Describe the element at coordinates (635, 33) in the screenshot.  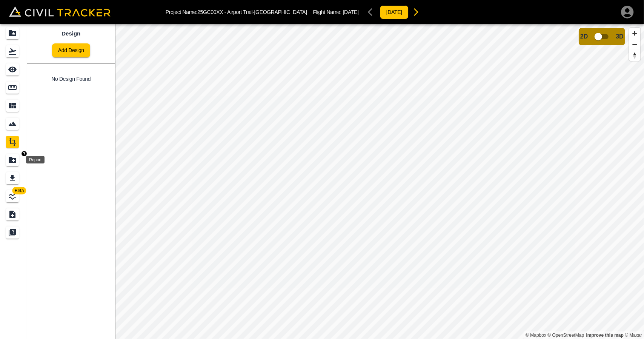
I see `button: Zoom in` at that location.